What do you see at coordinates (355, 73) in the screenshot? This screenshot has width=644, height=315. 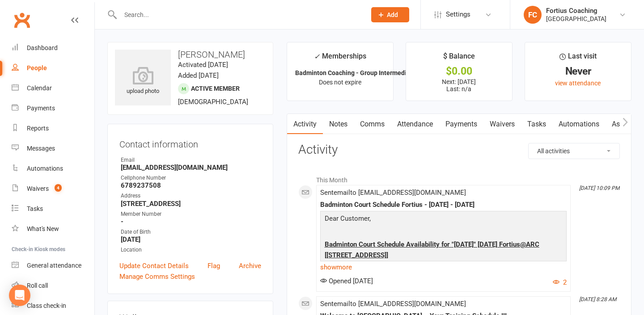 I see `strong: Badminton Coaching - Group Intermediate` at bounding box center [355, 73].